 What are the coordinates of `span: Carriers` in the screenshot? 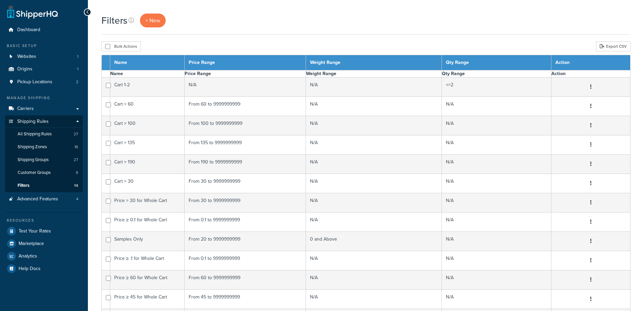 It's located at (25, 109).